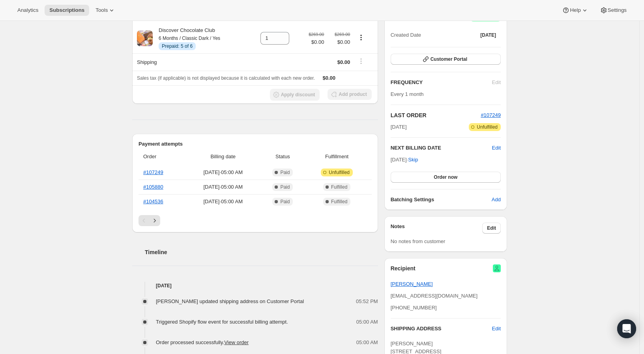 The image size is (644, 354). What do you see at coordinates (162, 157) in the screenshot?
I see `th: Order` at bounding box center [162, 157].